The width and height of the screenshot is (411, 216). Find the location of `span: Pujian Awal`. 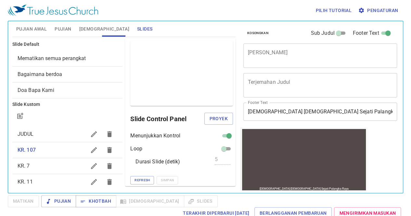

span: Pujian Awal is located at coordinates (32, 29).